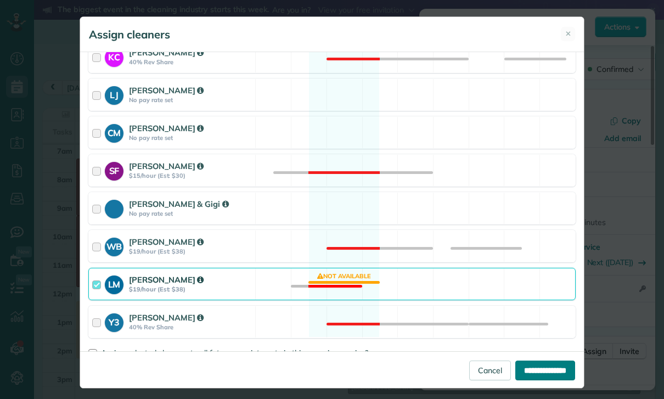 Image resolution: width=664 pixels, height=399 pixels. I want to click on strong: LM, so click(114, 283).